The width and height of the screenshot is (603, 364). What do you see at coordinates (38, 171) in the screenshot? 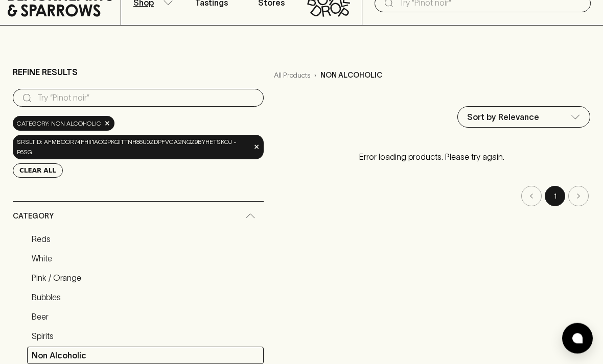
I see `button: Clear All` at bounding box center [38, 171].